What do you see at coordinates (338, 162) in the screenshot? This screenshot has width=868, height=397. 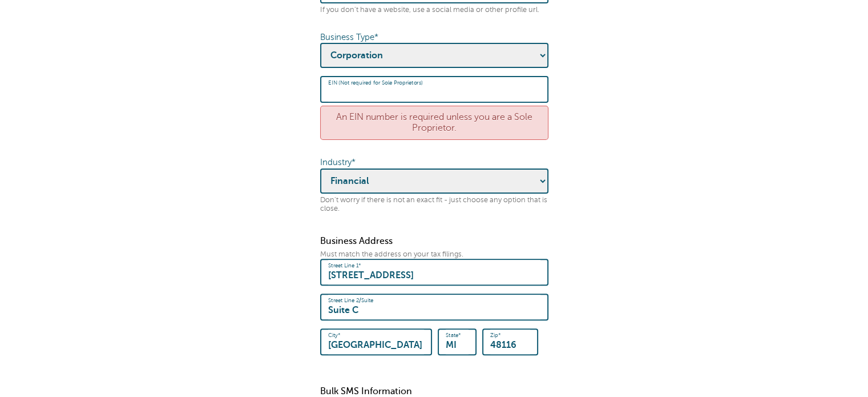 I see `label: Industry*` at bounding box center [338, 162].